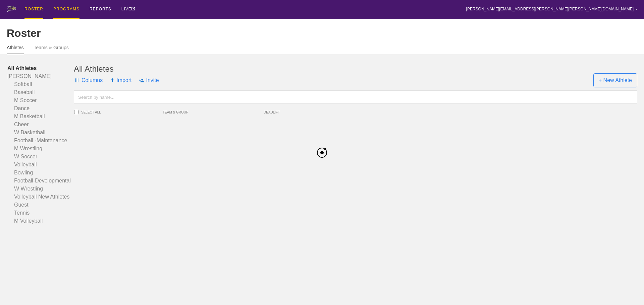 This screenshot has height=305, width=644. Describe the element at coordinates (41, 165) in the screenshot. I see `a: Volleyball` at that location.